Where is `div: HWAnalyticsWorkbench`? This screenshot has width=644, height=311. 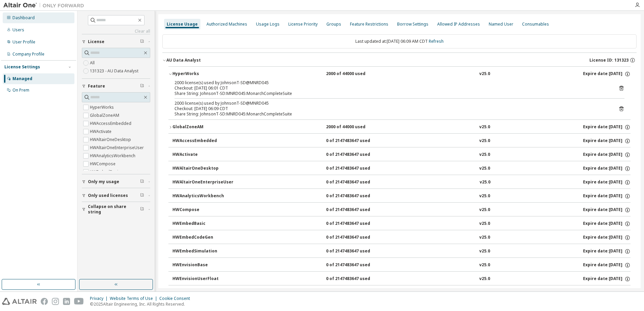
div: HWAnalyticsWorkbench is located at coordinates (203, 196).